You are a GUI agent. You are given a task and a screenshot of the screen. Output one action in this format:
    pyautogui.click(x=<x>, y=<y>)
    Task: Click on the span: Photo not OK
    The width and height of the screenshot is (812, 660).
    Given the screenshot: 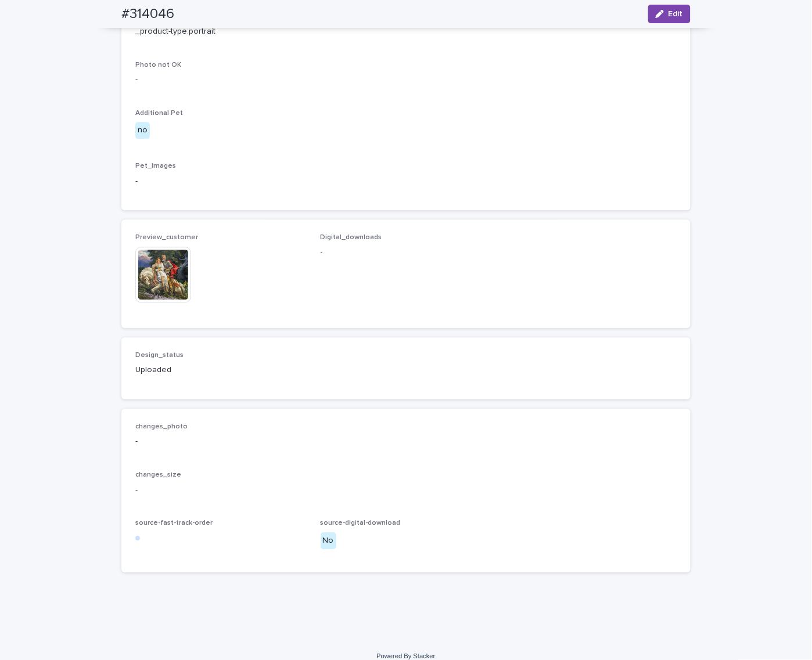 What is the action you would take?
    pyautogui.click(x=158, y=65)
    